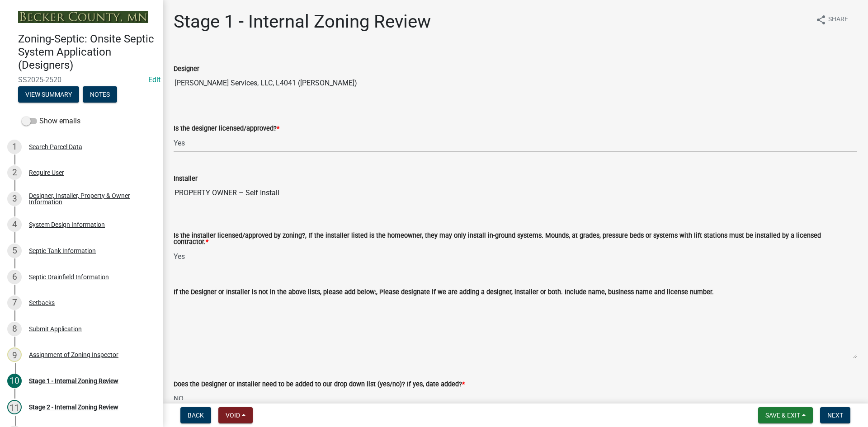 Image resolution: width=868 pixels, height=427 pixels. What do you see at coordinates (302, 22) in the screenshot?
I see `h1: Stage 1 - Internal Zoning Review` at bounding box center [302, 22].